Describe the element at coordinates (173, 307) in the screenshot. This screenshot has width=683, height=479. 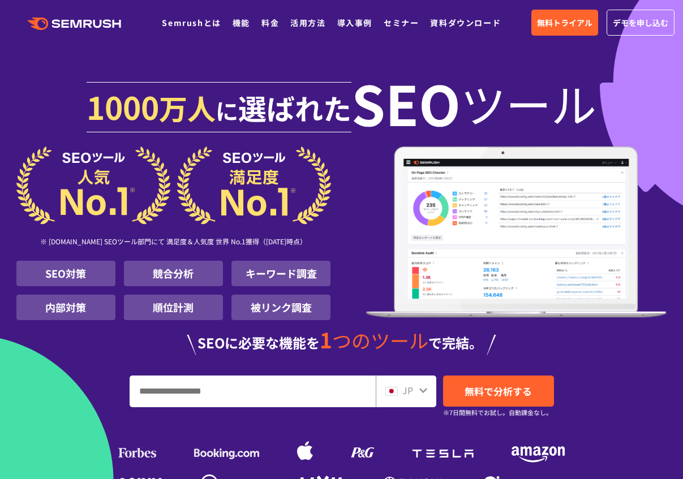
I see `li: 順位計測` at that location.